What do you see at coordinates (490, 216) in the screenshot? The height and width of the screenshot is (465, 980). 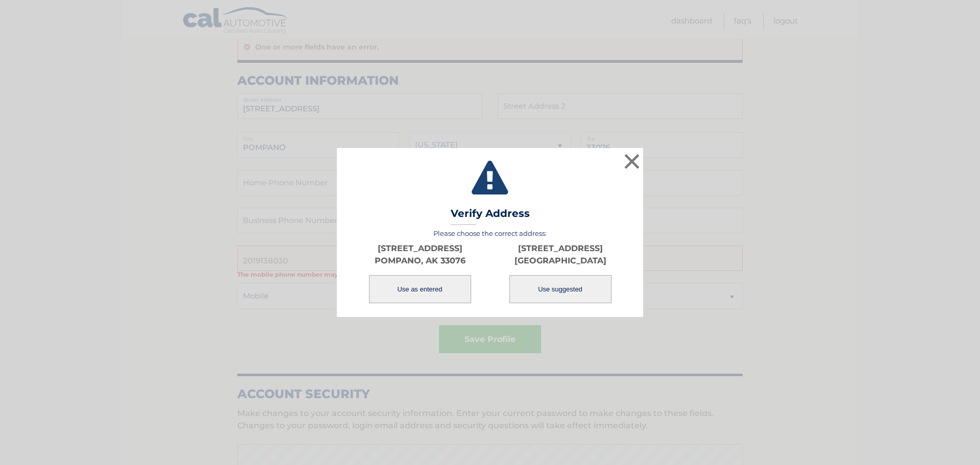 I see `h3: Verify Address` at bounding box center [490, 216].